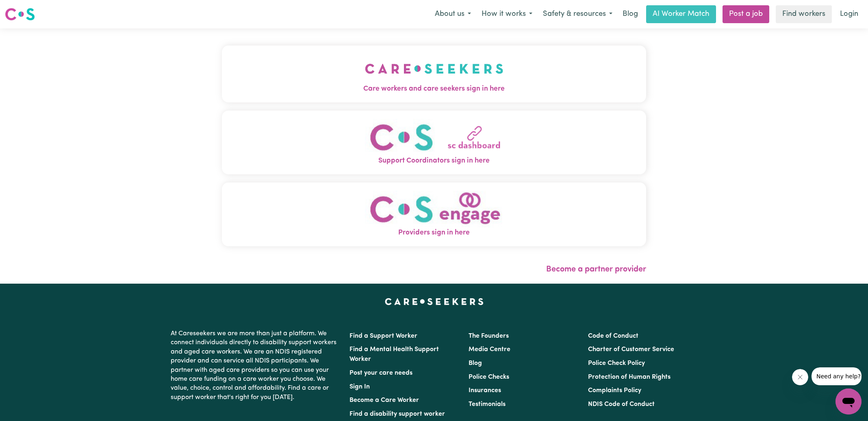  I want to click on a: Careseekers home page, so click(434, 302).